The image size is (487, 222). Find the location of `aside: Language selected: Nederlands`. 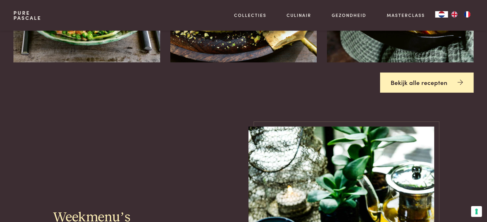

aside: Language selected: Nederlands is located at coordinates (454, 14).